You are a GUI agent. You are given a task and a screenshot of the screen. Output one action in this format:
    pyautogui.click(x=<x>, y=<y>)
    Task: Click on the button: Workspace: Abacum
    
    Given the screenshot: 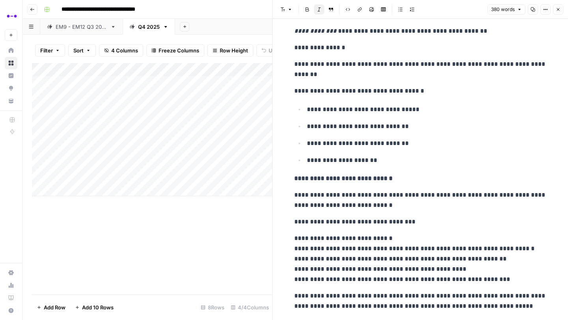 What is the action you would take?
    pyautogui.click(x=11, y=16)
    